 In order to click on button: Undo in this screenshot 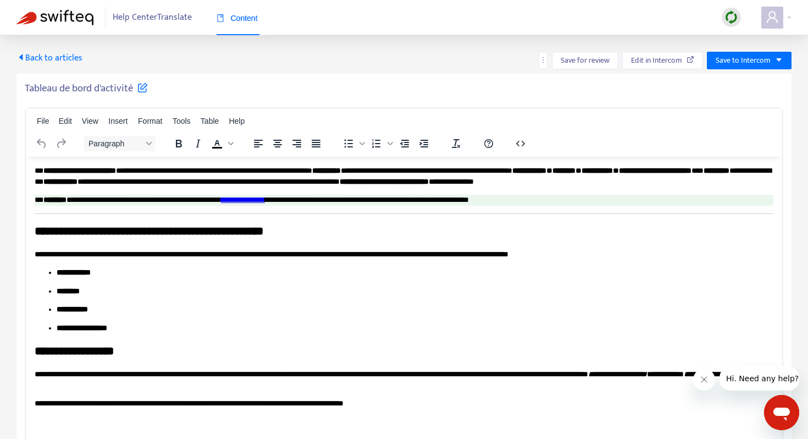, I will do `click(42, 144)`.